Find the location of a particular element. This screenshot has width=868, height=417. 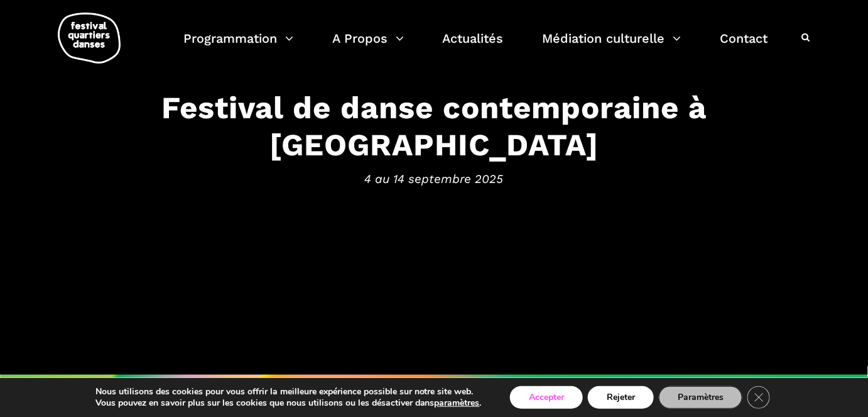

span: 4 au 14 septembre 2025 is located at coordinates (434, 179).